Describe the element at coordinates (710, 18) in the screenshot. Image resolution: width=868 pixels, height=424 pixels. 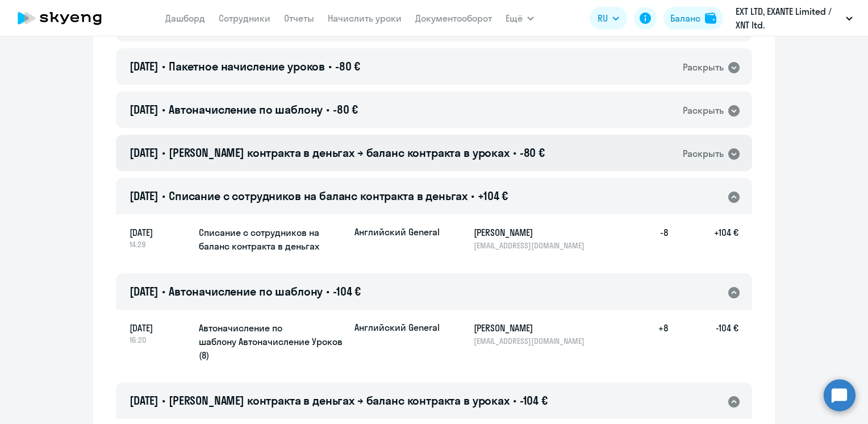
I see `img: balance` at that location.